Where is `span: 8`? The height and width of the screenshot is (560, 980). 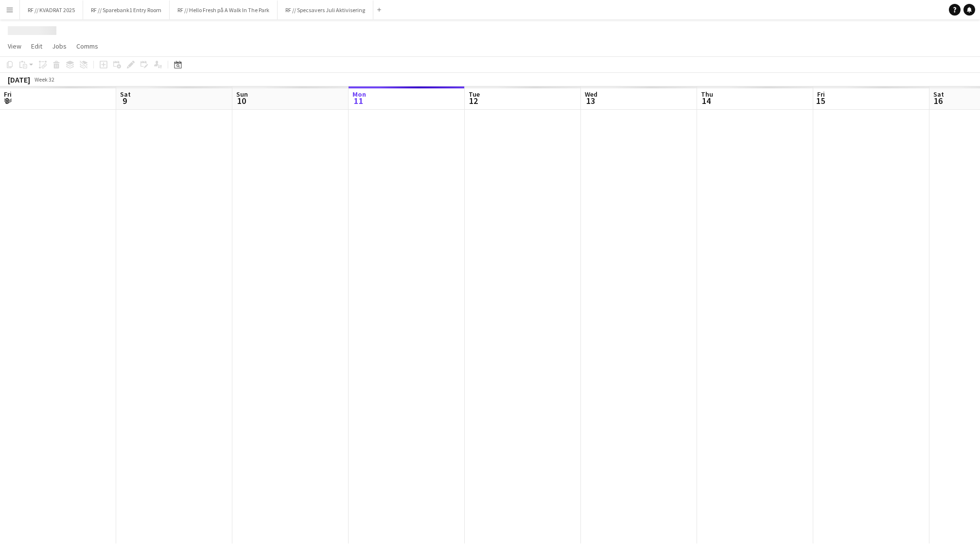
span: 8 is located at coordinates (7, 100).